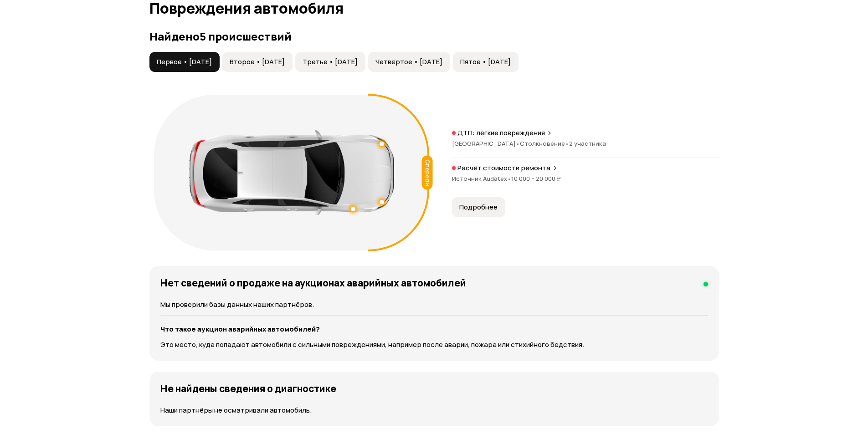 This screenshot has height=434, width=868. I want to click on span: Столкновение, so click(544, 143).